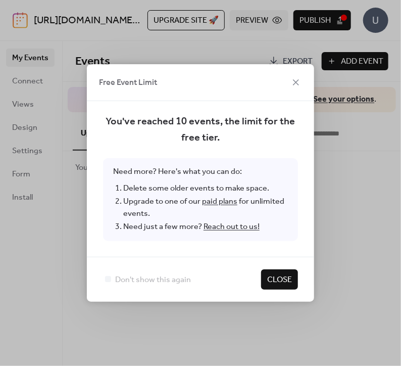  Describe the element at coordinates (280, 280) in the screenshot. I see `button: Close` at that location.